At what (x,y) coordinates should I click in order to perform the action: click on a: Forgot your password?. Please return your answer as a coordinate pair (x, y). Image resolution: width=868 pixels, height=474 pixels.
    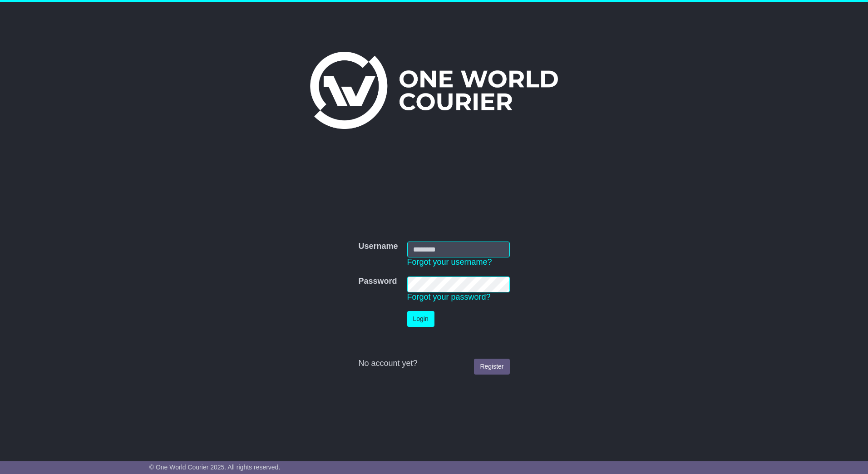
    Looking at the image, I should click on (449, 297).